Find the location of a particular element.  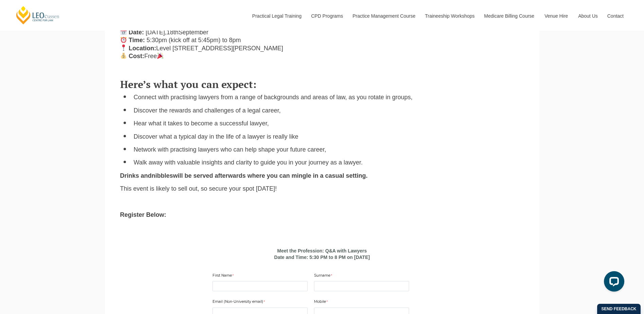

span: th is located at coordinates (176, 32).